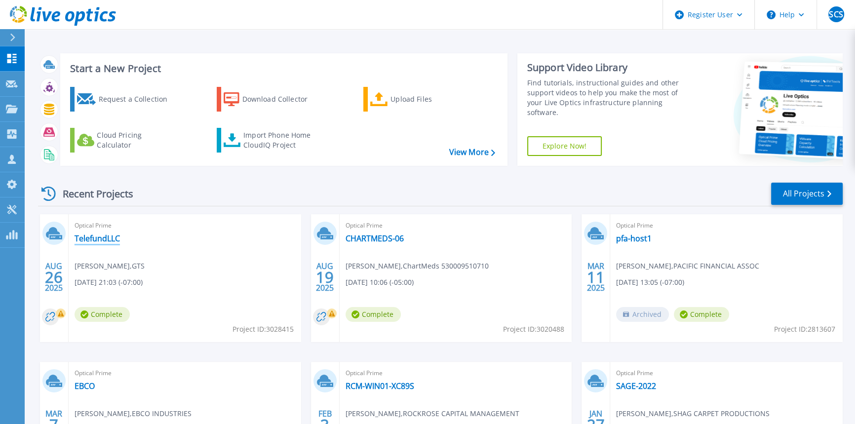 This screenshot has width=855, height=424. What do you see at coordinates (472, 152) in the screenshot?
I see `a: View More` at bounding box center [472, 152].